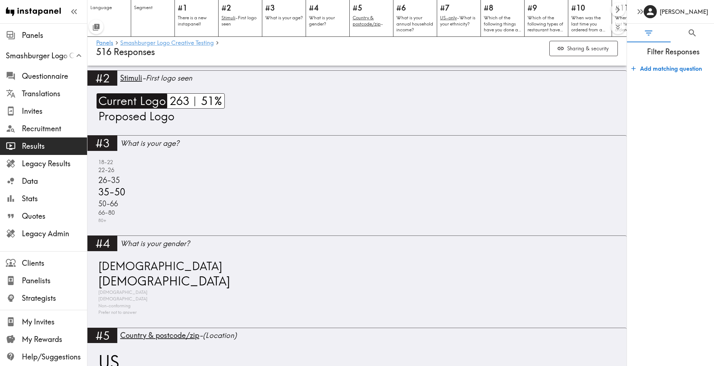 Image resolution: width=714 pixels, height=366 pixels. I want to click on div: - (Location), so click(373, 335).